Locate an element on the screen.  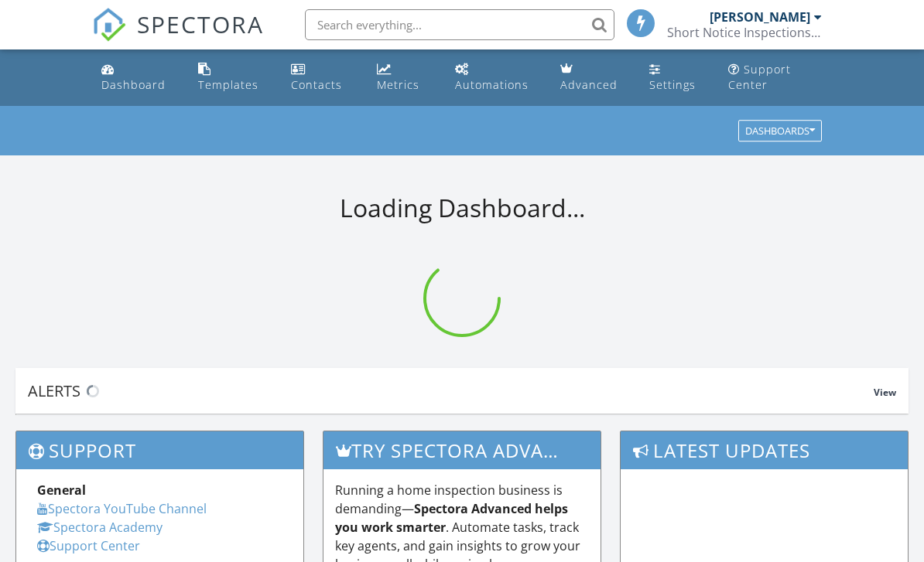
h3: Support is located at coordinates (159, 450).